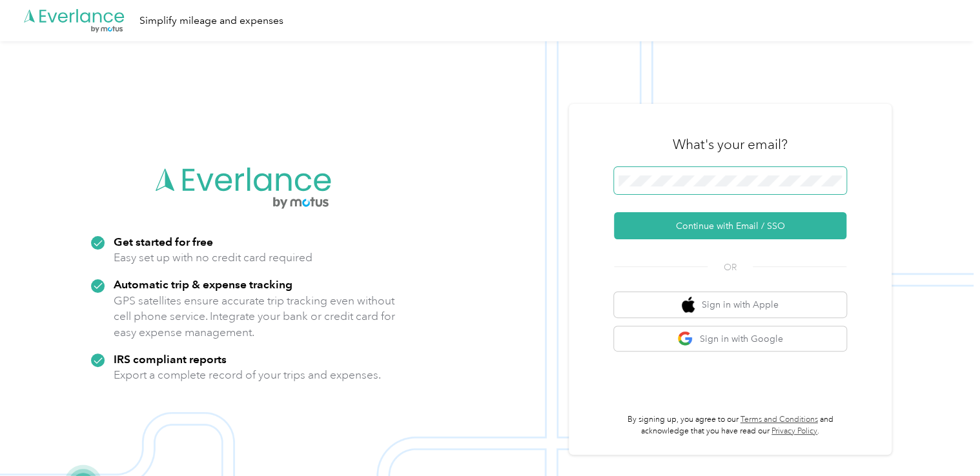  What do you see at coordinates (731, 339) in the screenshot?
I see `button: google logoSign in with Google` at bounding box center [731, 339].